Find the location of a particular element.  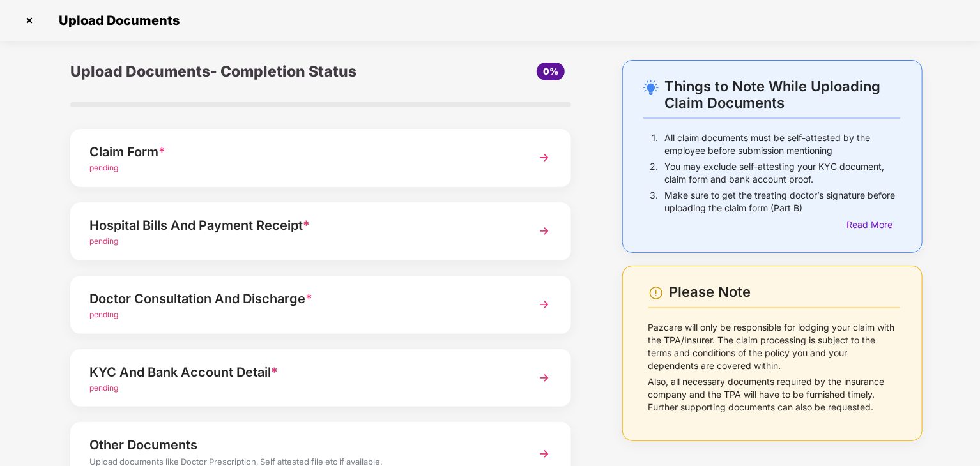

div: Doctor Consultation And Discharge is located at coordinates (301, 298).